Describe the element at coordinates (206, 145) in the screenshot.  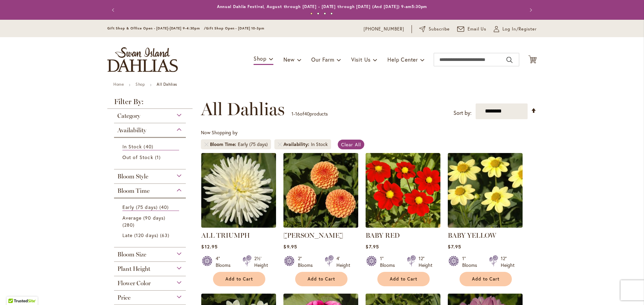
I see `a: Remove Bloom Time Early (75 days)` at that location.